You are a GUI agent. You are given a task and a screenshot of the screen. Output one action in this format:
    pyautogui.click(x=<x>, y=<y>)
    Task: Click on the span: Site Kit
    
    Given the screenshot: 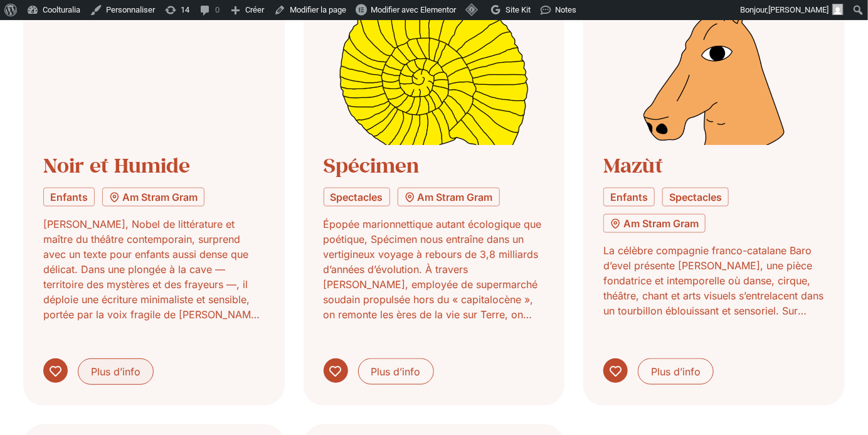 What is the action you would take?
    pyautogui.click(x=518, y=9)
    